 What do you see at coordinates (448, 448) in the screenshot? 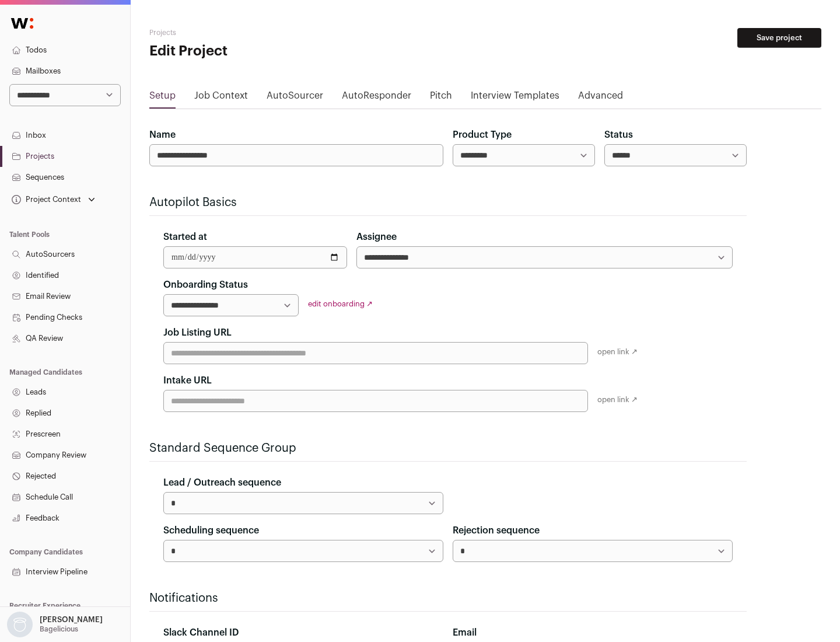
I see `h2: Standard Sequence Group` at bounding box center [448, 448].